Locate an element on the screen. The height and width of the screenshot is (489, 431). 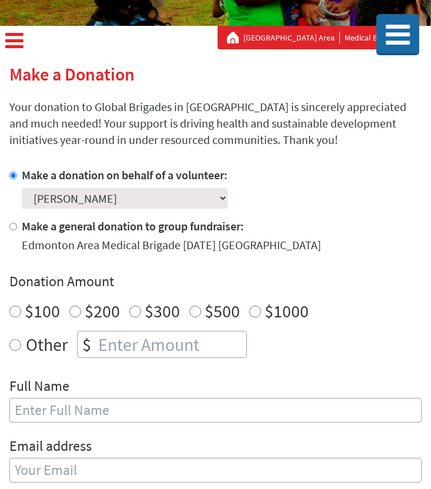
label: Email address is located at coordinates (51, 448).